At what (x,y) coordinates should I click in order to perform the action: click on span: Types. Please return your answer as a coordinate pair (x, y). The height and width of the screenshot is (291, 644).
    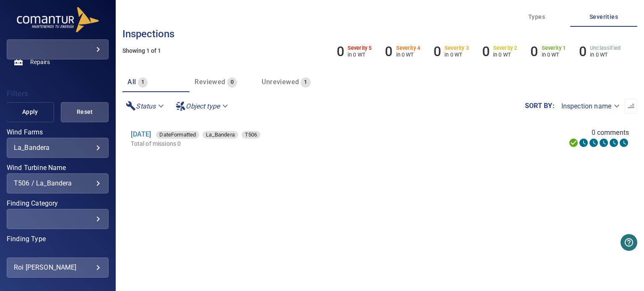
    Looking at the image, I should click on (537, 17).